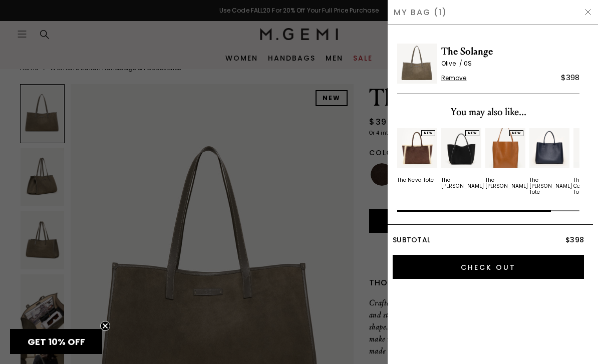  Describe the element at coordinates (550, 148) in the screenshot. I see `img: v_11050_01_Main_New_TheElenaTote_Navy_Leather_290x387_crop_center.jpg` at that location.